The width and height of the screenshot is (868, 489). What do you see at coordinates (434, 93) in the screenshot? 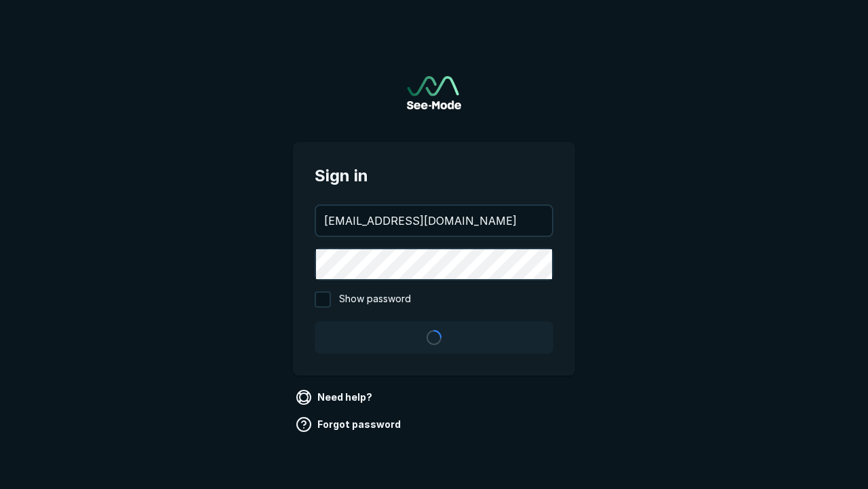
I see `a: Go to sign in` at bounding box center [434, 93].